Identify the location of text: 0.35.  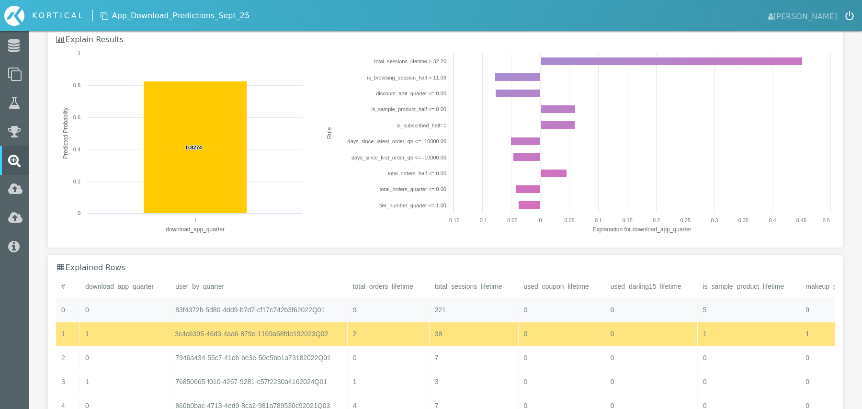
(743, 220).